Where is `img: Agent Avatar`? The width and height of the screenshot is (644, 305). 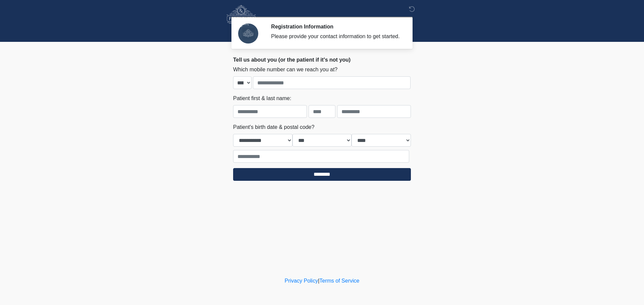
img: Agent Avatar is located at coordinates (248, 33).